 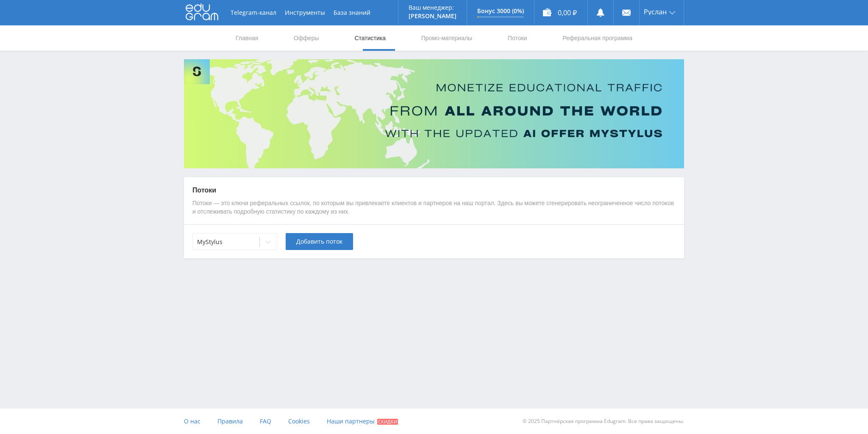 I want to click on a: О нас, so click(x=192, y=421).